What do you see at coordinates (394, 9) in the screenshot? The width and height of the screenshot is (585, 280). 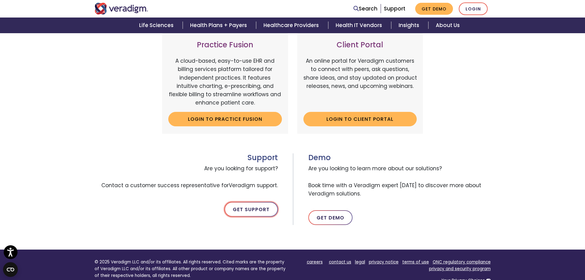 I see `a: Support` at bounding box center [394, 9].